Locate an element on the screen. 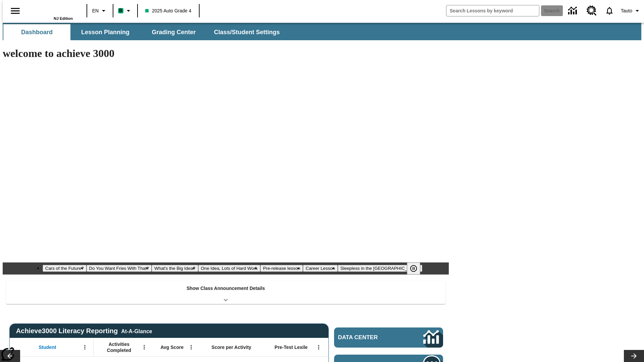 Image resolution: width=644 pixels, height=362 pixels. button: Lesson carousel, Next is located at coordinates (634, 356).